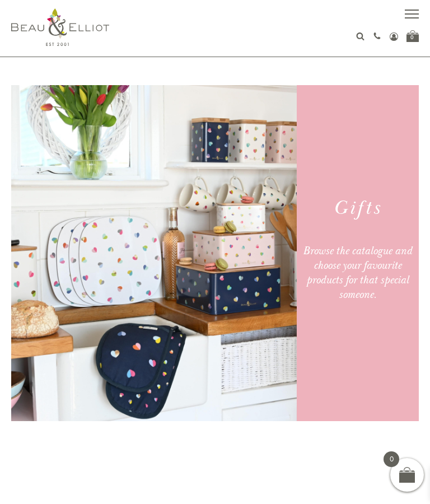 This screenshot has height=504, width=430. I want to click on img: Confetti Home Collection Range of Kitchen Items including Bread Bin, so click(154, 253).